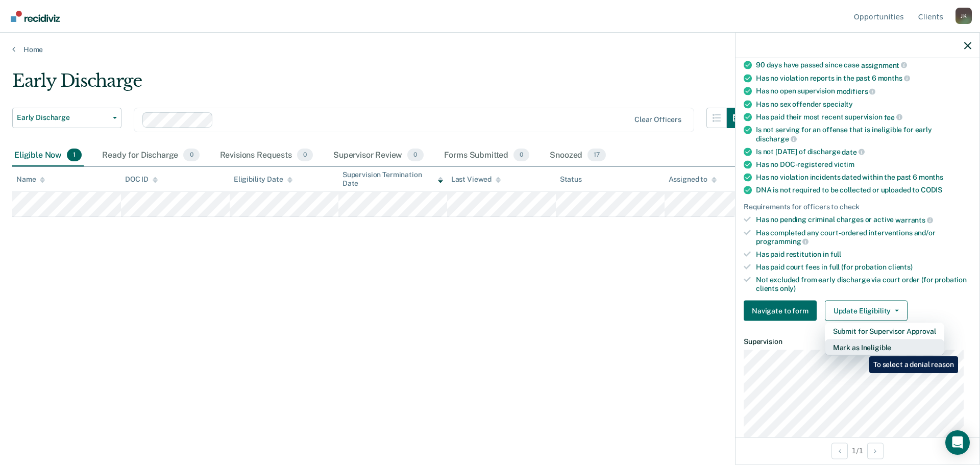 Image resolution: width=980 pixels, height=465 pixels. Describe the element at coordinates (884, 340) in the screenshot. I see `div: Dropdown Menu` at that location.